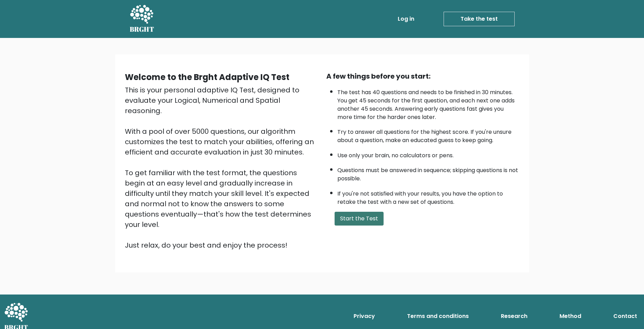 This screenshot has height=329, width=644. Describe the element at coordinates (406, 19) in the screenshot. I see `a: Log in` at that location.